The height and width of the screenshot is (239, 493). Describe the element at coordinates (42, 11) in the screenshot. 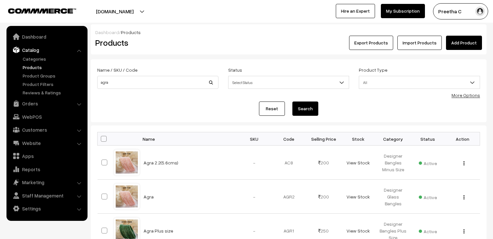

I see `img: COMMMERCE` at that location.